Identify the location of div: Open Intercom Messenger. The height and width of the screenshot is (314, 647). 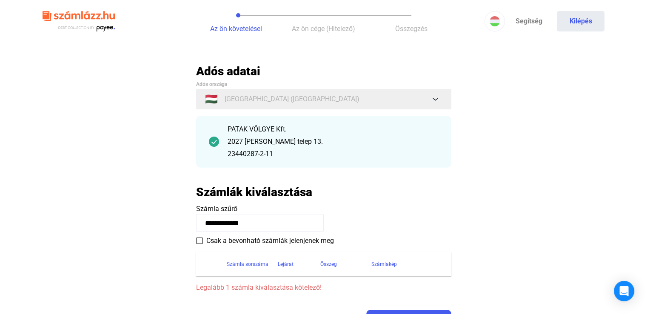
(624, 291).